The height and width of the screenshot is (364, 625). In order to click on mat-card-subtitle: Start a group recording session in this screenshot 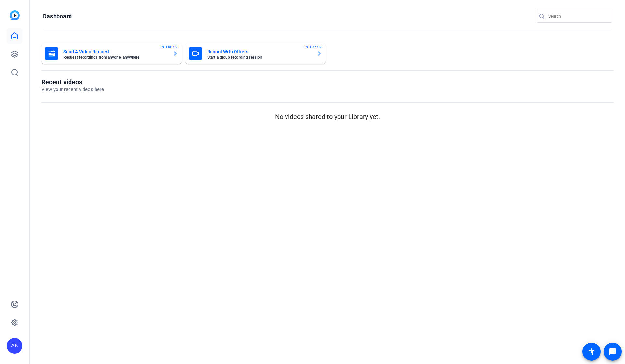, I will do `click(259, 58)`.